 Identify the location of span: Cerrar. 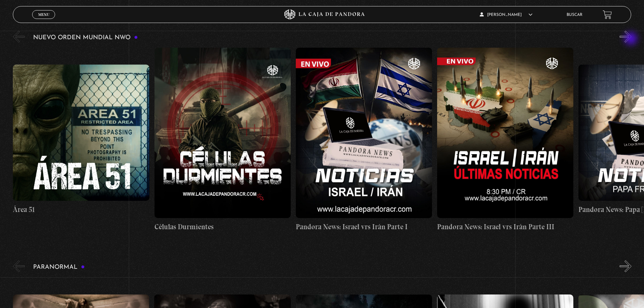
(44, 21).